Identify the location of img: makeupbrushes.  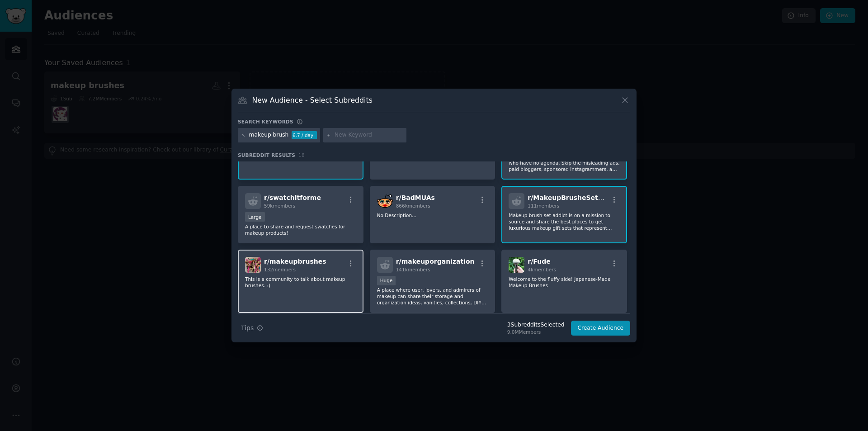
(253, 264).